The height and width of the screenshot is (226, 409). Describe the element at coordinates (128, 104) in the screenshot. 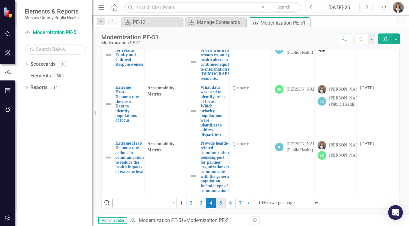

I see `a: Extreme Heat- Demonstrate the use of Data to identify populations of focus.` at that location.